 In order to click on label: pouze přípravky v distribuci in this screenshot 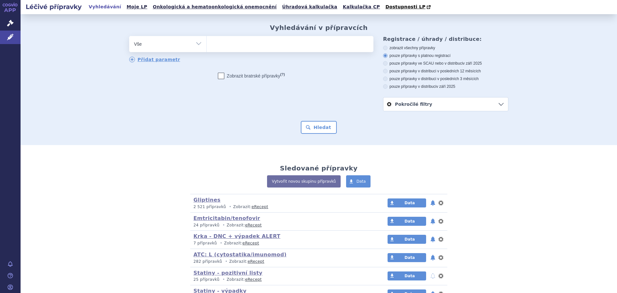, I will do `click(445, 86)`.